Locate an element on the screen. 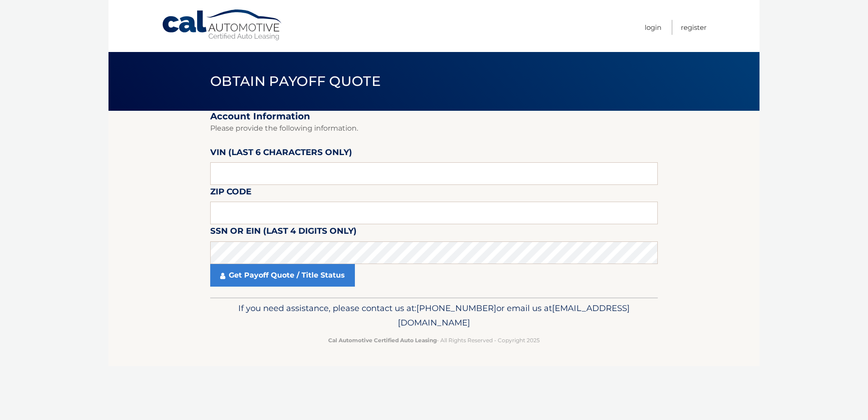 The height and width of the screenshot is (420, 868). p: - All Rights Reserved - Copyright 2025 is located at coordinates (434, 340).